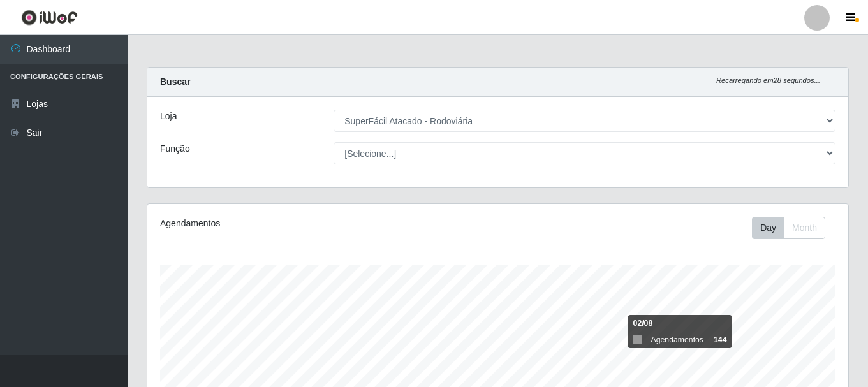 Image resolution: width=868 pixels, height=387 pixels. What do you see at coordinates (768, 228) in the screenshot?
I see `button: Day` at bounding box center [768, 228].